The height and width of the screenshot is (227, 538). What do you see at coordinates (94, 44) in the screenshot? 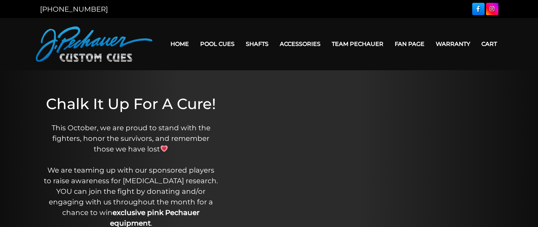
I see `img: Pechauer Custom Cues` at bounding box center [94, 44].